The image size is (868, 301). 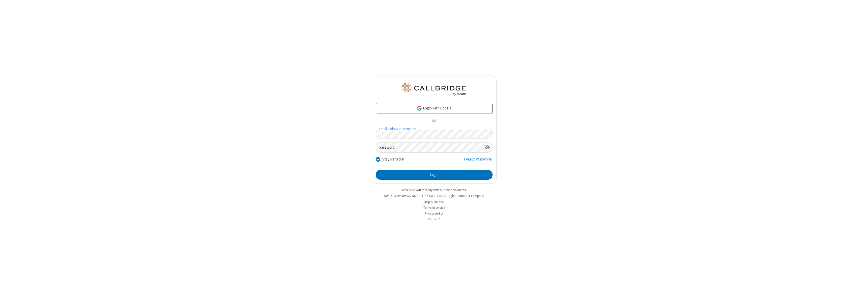 I want to click on li: v2.6.353.3b, so click(x=434, y=219).